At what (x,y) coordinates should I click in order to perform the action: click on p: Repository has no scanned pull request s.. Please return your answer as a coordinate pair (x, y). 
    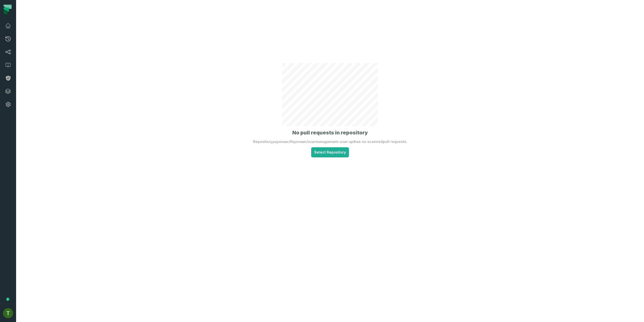
    Looking at the image, I should click on (330, 142).